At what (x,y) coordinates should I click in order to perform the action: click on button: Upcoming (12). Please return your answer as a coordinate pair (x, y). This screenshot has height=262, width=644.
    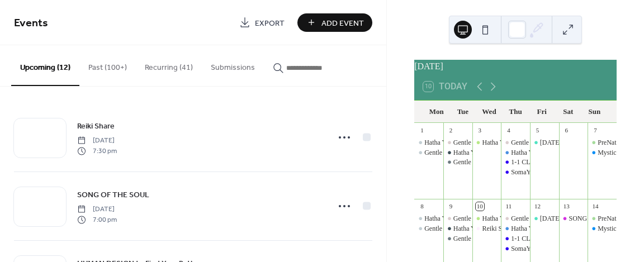
    Looking at the image, I should click on (45, 65).